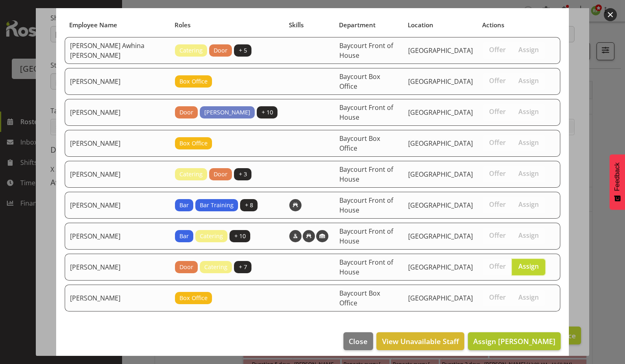 The image size is (625, 364). Describe the element at coordinates (296, 25) in the screenshot. I see `span: Skills` at that location.